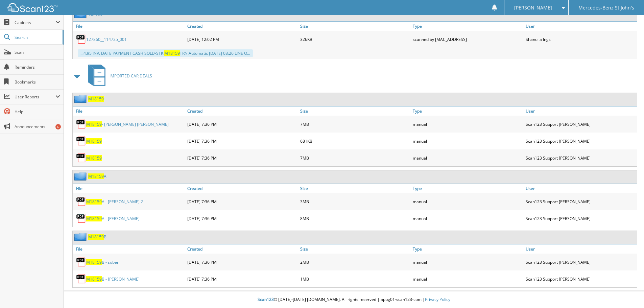  I want to click on span: IMPORTED CAR DEALS, so click(131, 75).